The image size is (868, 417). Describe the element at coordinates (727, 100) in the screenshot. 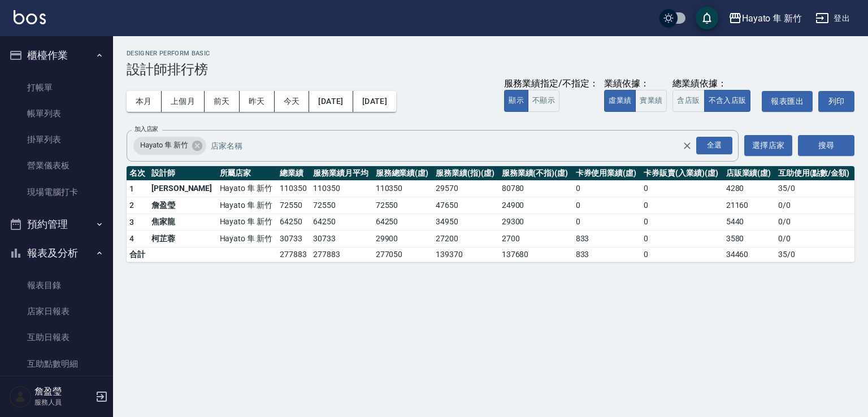

I see `button: 不含入店販` at that location.